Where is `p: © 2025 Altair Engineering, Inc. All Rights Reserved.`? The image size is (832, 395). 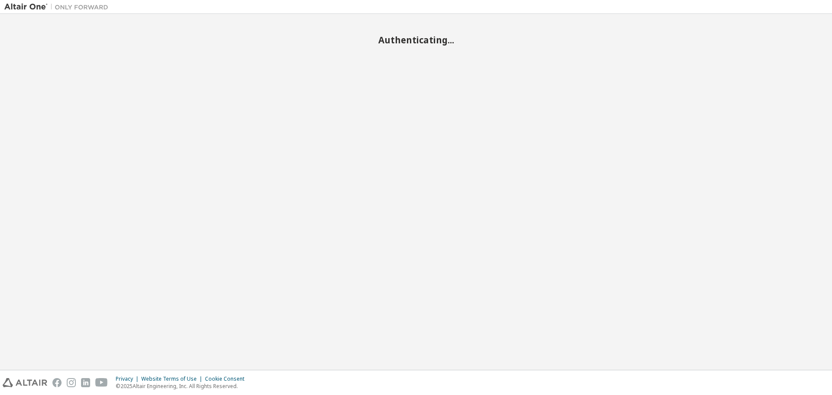 p: © 2025 Altair Engineering, Inc. All Rights Reserved. is located at coordinates (182, 386).